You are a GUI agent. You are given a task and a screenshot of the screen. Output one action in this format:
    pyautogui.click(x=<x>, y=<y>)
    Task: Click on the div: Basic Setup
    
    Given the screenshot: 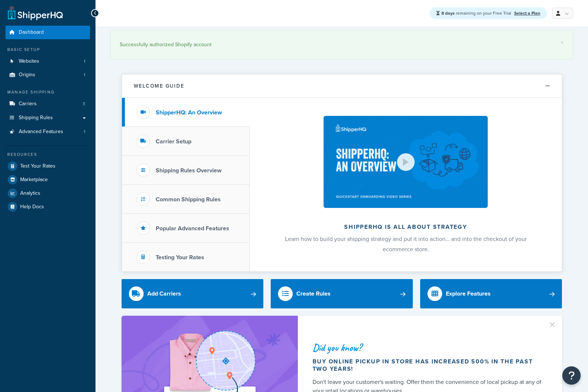 What is the action you would take?
    pyautogui.click(x=48, y=50)
    